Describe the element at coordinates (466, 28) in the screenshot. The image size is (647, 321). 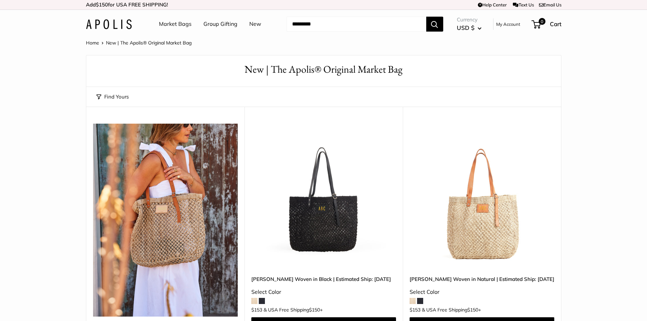
I see `span: USD $` at that location.